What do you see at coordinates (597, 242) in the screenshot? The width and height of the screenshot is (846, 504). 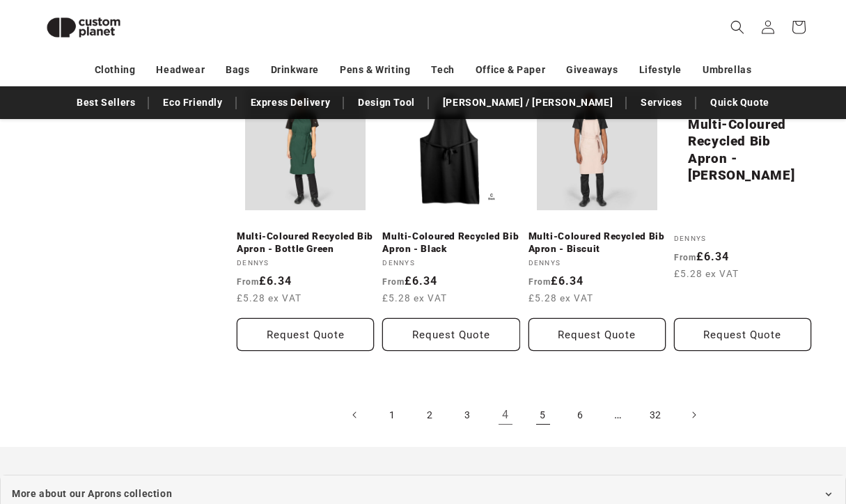 I see `a: Multi-Coloured Recycled Bib Apron - Biscuit` at bounding box center [597, 242].